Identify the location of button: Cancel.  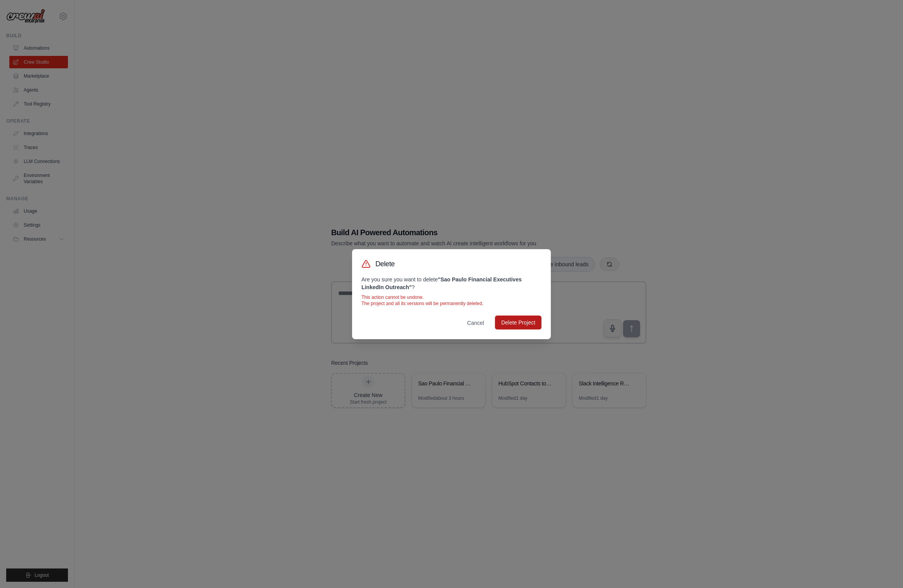
(476, 323).